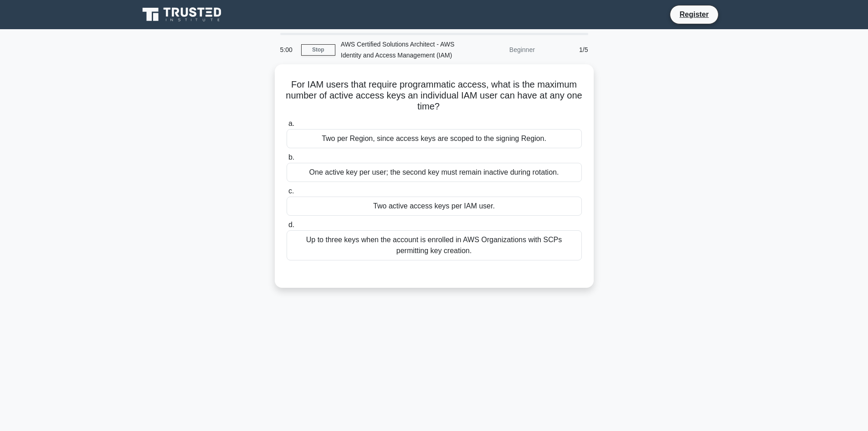 The height and width of the screenshot is (431, 868). Describe the element at coordinates (291, 157) in the screenshot. I see `span: b.` at that location.